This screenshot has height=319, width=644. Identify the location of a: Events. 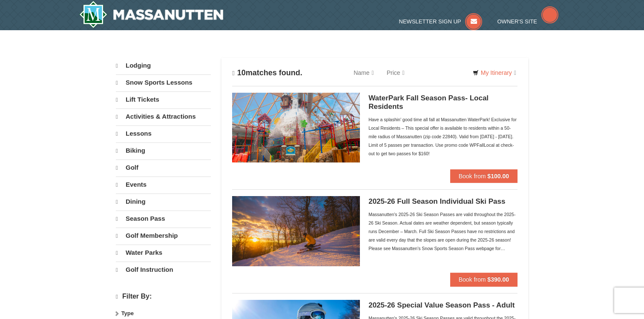
(163, 184).